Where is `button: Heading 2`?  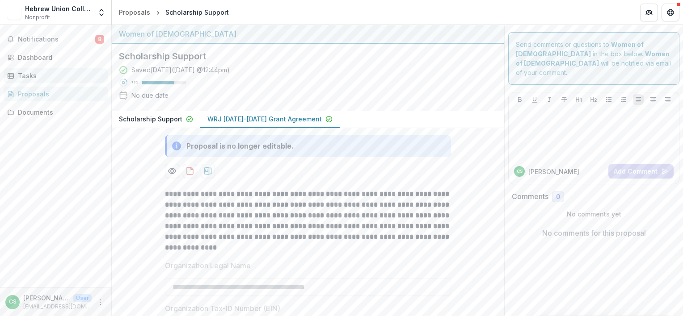
button: Heading 2 is located at coordinates (594, 100).